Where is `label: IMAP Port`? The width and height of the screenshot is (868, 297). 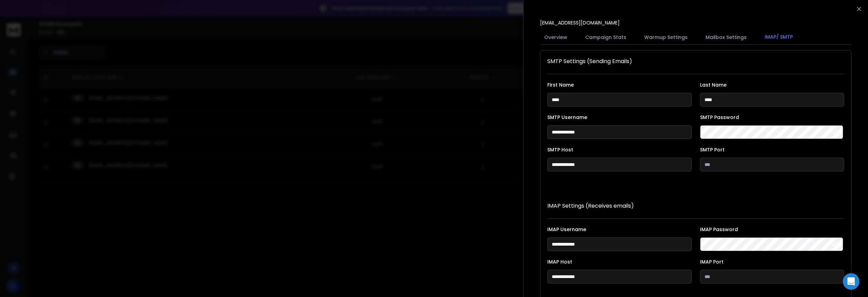
label: IMAP Port is located at coordinates (772, 262).